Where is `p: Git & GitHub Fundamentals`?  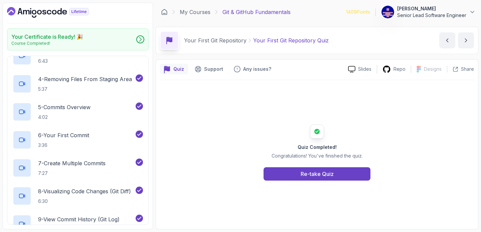
p: Git & GitHub Fundamentals is located at coordinates (257, 12).